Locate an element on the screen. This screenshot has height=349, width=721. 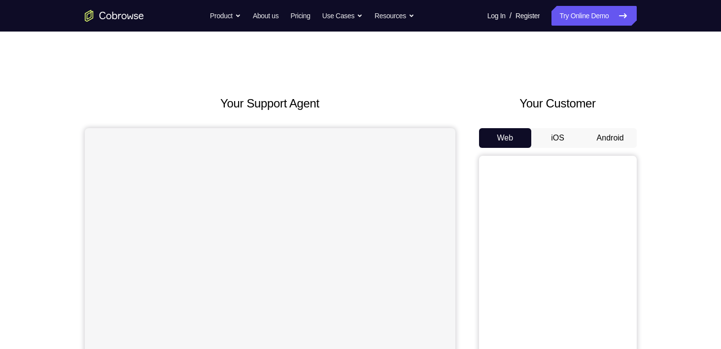
button: Product is located at coordinates (225, 16).